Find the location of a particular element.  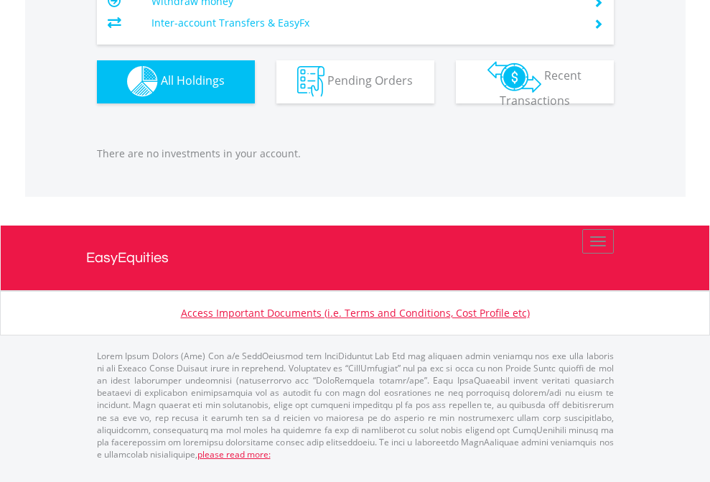

img: transactions-zar-wht.png is located at coordinates (514, 77).